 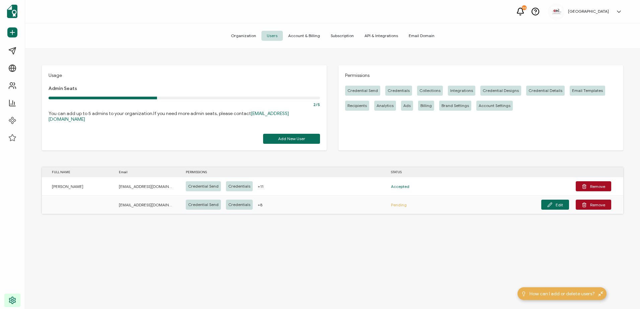 What do you see at coordinates (55, 75) in the screenshot?
I see `span: Usage` at bounding box center [55, 75].